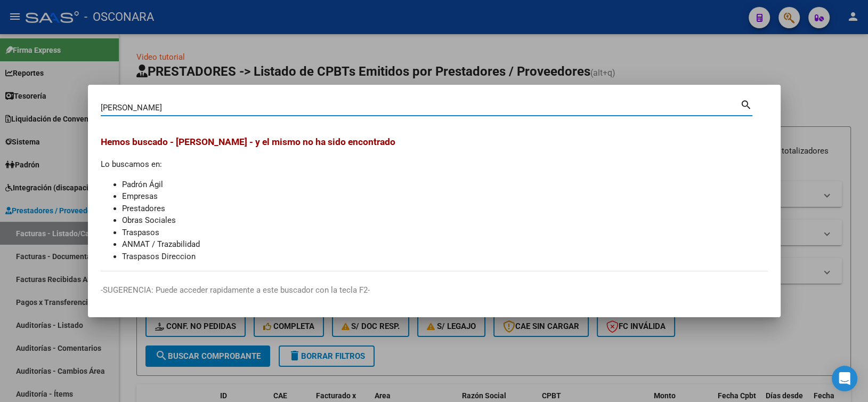 Image resolution: width=868 pixels, height=402 pixels. What do you see at coordinates (435, 290) in the screenshot?
I see `p: -SUGERENCIA: Puede acceder rapidamente a este buscador con la tecla F2-` at bounding box center [435, 290].